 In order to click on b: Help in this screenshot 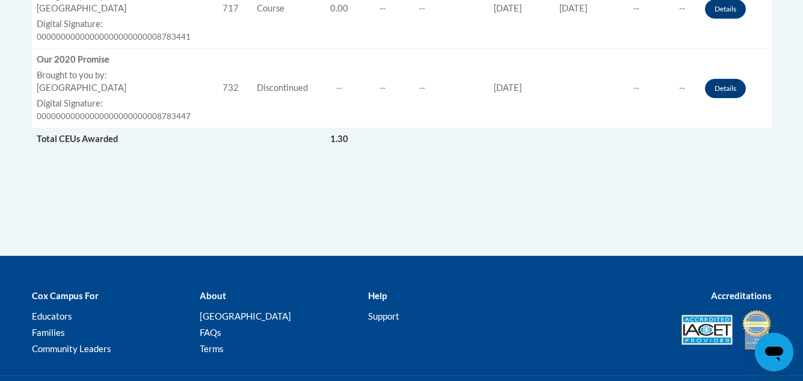, I will do `click(377, 295)`.